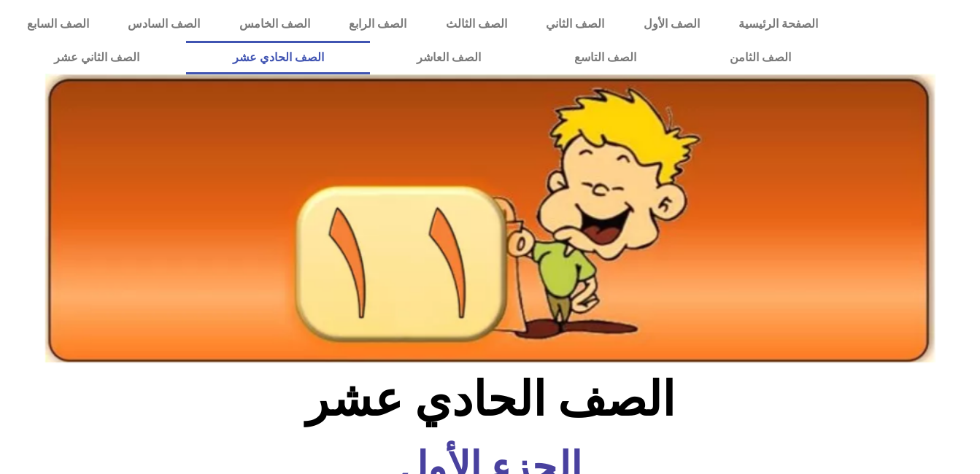 Image resolution: width=980 pixels, height=474 pixels. I want to click on a: الصف العاشر, so click(449, 58).